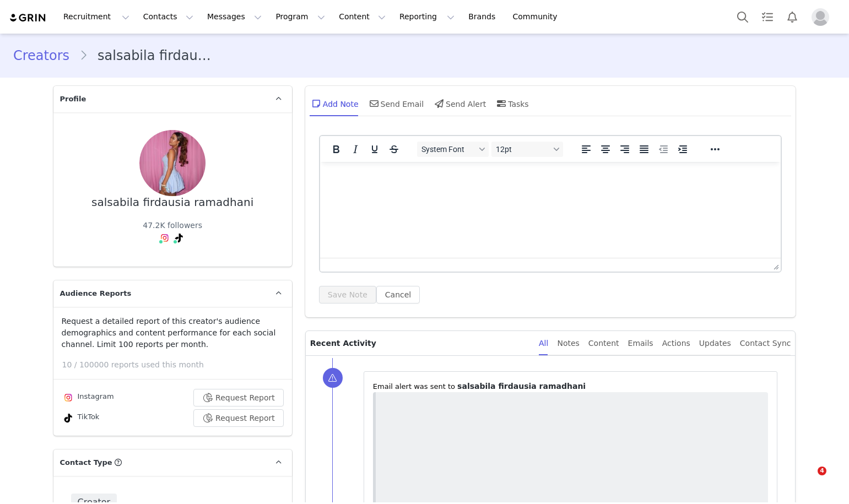  I want to click on div: All, so click(544, 343).